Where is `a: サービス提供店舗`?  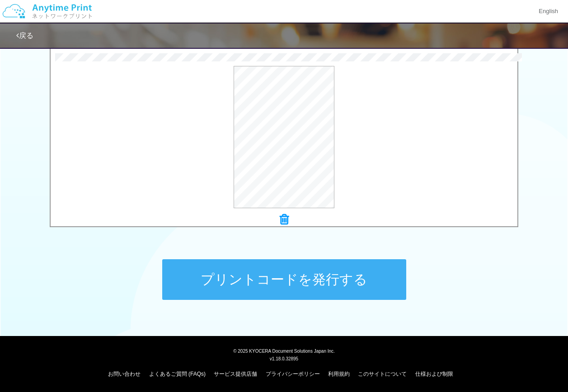 a: サービス提供店舗 is located at coordinates (235, 374).